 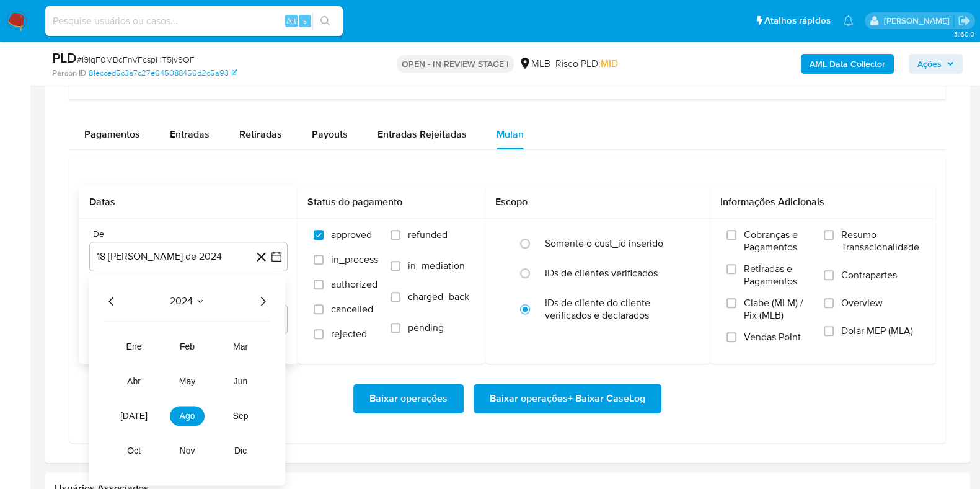 I want to click on b: AML Data Collector, so click(x=848, y=64).